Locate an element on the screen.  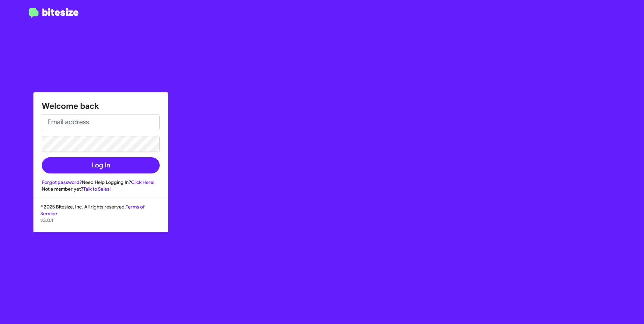
a: Forgot password? is located at coordinates (62, 182).